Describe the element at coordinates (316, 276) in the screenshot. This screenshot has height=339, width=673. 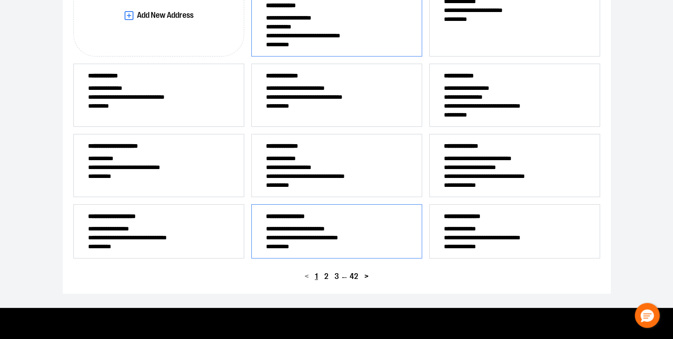
I see `span: 1` at that location.